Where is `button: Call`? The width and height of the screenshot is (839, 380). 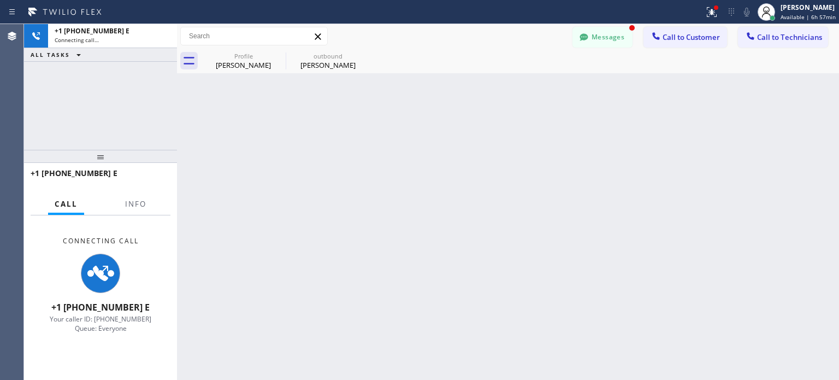
button: Call is located at coordinates (66, 204).